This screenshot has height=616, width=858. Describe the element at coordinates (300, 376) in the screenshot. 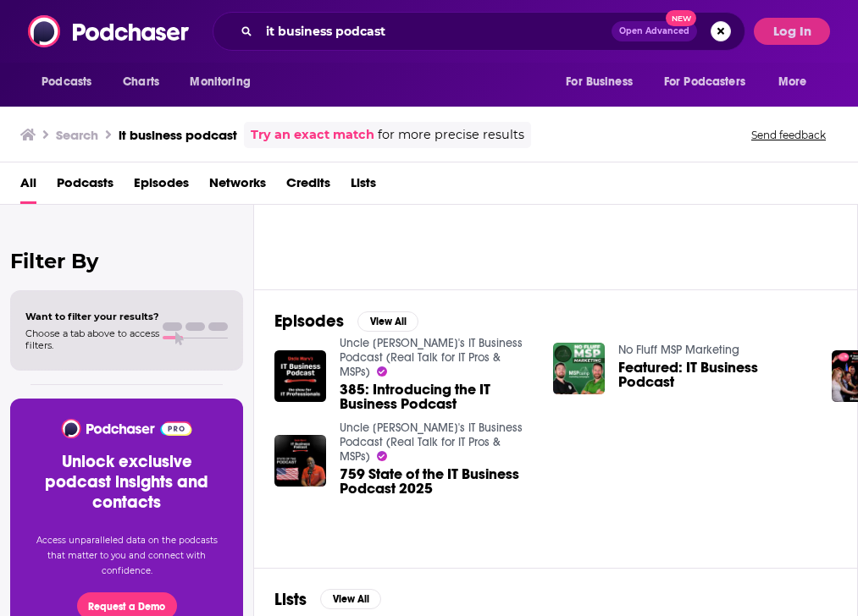

I see `img: 385: Introducing the IT Business Podcast` at that location.